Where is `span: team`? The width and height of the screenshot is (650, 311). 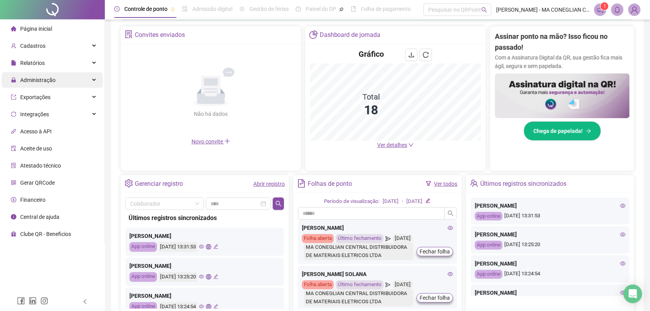
span: team is located at coordinates (474, 183).